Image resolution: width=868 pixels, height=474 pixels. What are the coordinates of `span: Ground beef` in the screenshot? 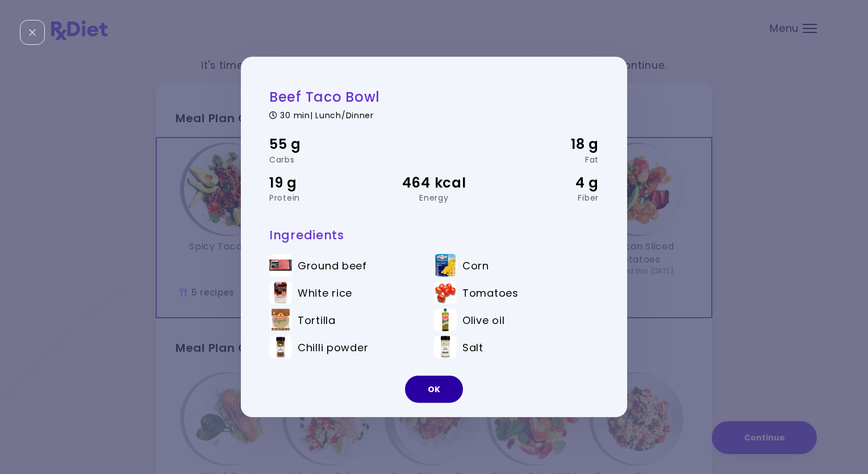 It's located at (332, 265).